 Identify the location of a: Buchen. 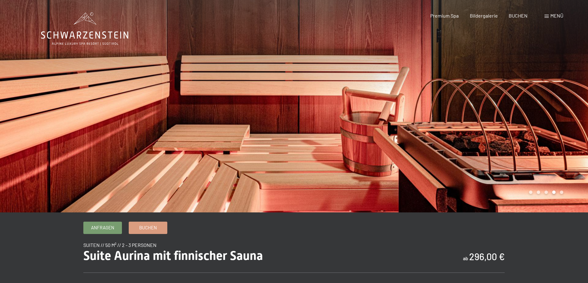
(148, 228).